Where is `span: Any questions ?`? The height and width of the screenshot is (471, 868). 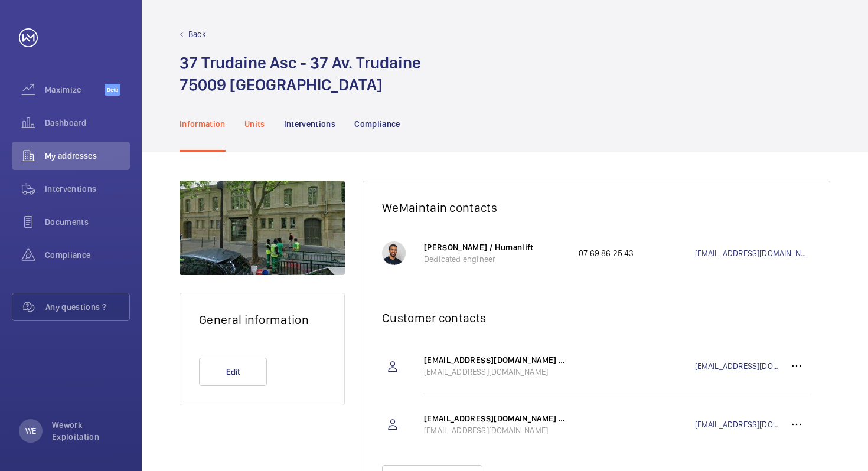
span: Any questions ? is located at coordinates (87, 307).